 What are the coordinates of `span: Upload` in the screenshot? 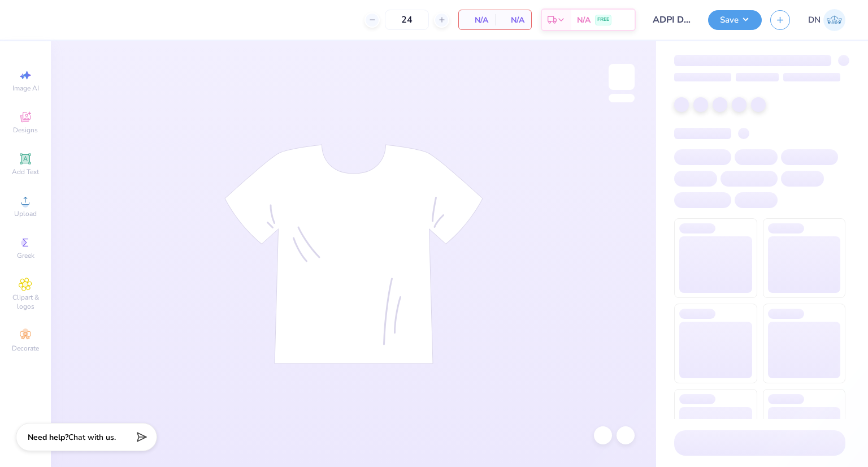 It's located at (25, 213).